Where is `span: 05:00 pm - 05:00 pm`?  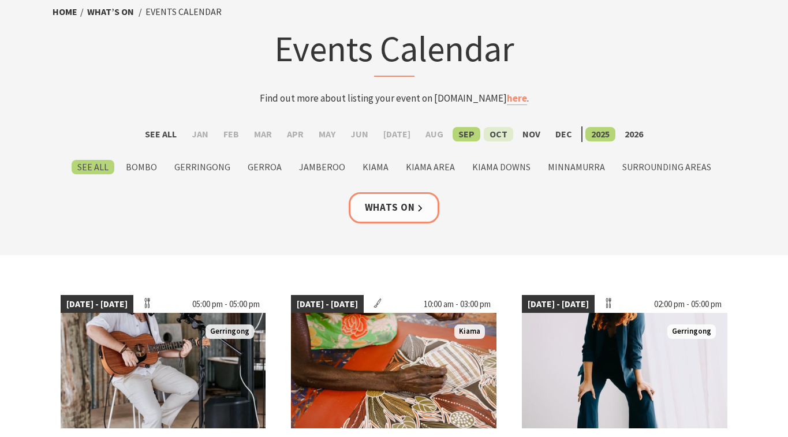
span: 05:00 pm - 05:00 pm is located at coordinates (226, 304).